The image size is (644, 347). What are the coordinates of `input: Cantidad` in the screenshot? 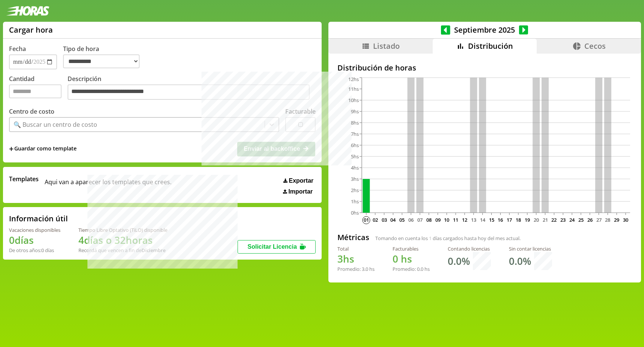 It's located at (35, 91).